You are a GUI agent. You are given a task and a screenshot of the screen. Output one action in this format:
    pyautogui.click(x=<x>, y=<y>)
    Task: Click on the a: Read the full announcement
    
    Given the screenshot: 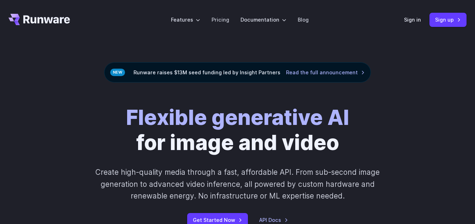 What is the action you would take?
    pyautogui.click(x=325, y=72)
    